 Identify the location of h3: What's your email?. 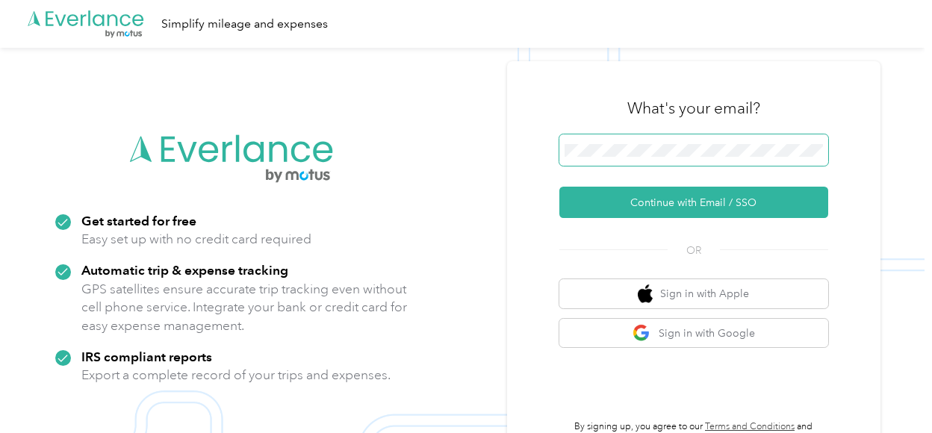
(694, 108).